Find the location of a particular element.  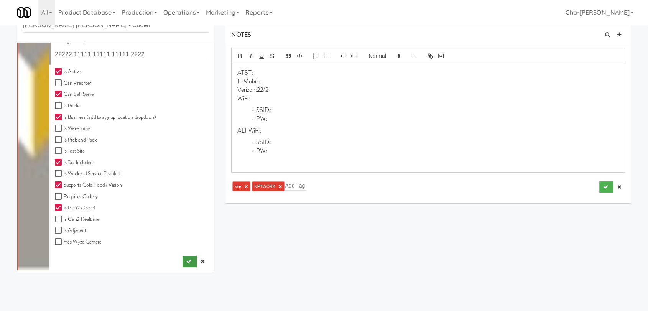

label: Is Public is located at coordinates (67, 106).